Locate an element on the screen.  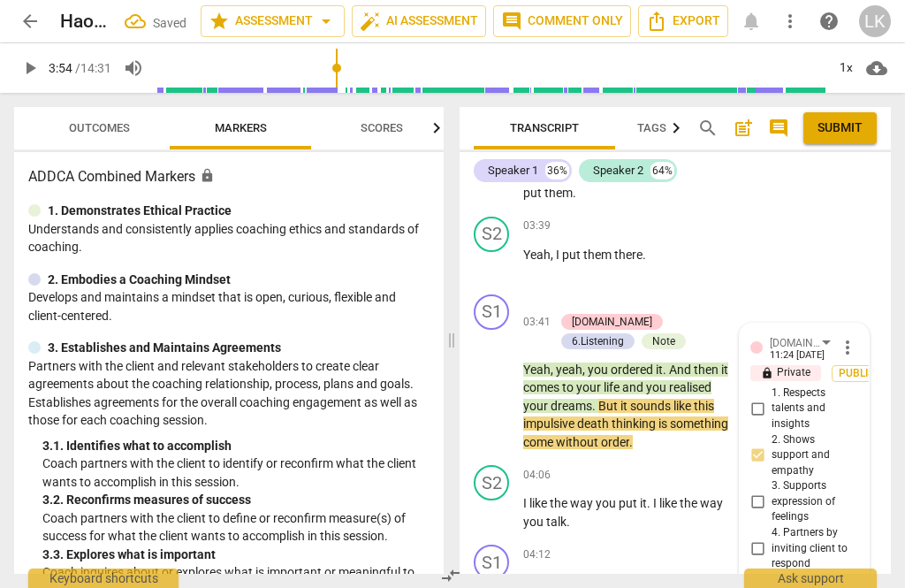
span: to is located at coordinates (570, 387).